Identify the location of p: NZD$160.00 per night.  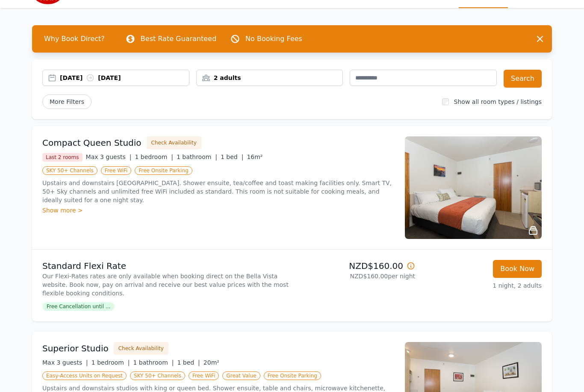
(355, 276).